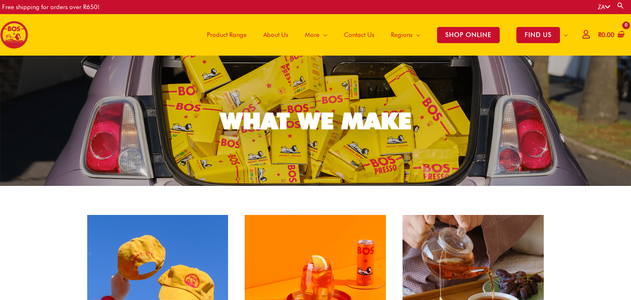 The width and height of the screenshot is (631, 300). What do you see at coordinates (316, 121) in the screenshot?
I see `div: WHAT WE MAKE` at bounding box center [316, 121].